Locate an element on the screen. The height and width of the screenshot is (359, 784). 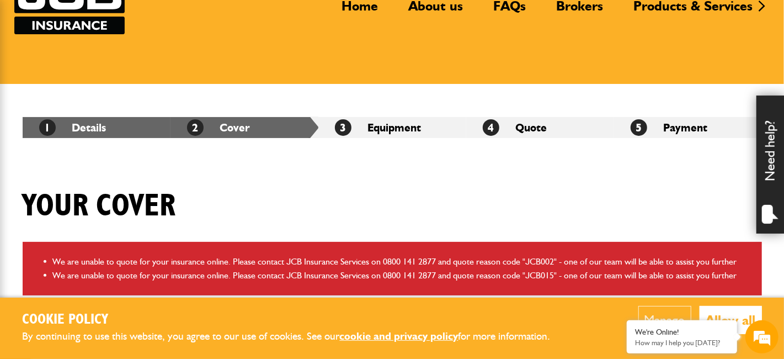
input: Enter your last name is located at coordinates (108, 114).